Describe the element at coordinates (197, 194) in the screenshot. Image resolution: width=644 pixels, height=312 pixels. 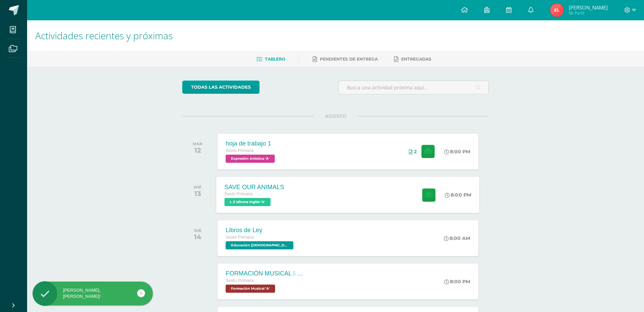
I see `div: 13` at that location.